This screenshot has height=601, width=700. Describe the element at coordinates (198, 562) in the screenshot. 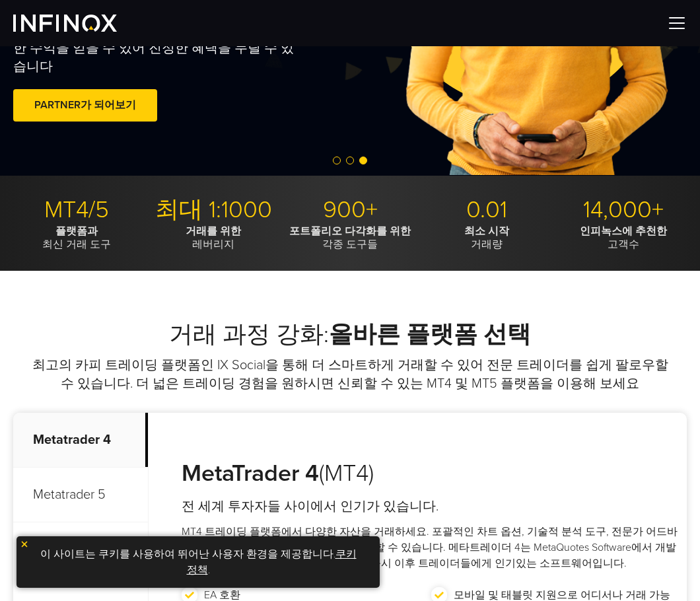

I see `p: 이 사이트는 쿠키를 사용하여 뛰어난 사용자 환경을 제공합니다. .` at that location.